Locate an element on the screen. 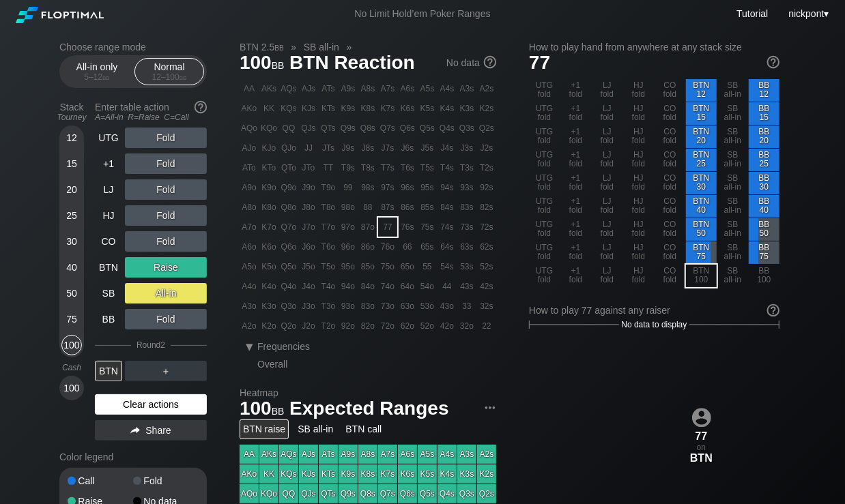  div: A2o is located at coordinates (249, 326).